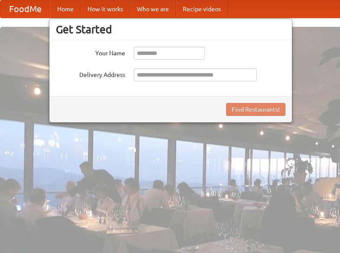 This screenshot has width=340, height=253. I want to click on label: Delivery Address, so click(90, 74).